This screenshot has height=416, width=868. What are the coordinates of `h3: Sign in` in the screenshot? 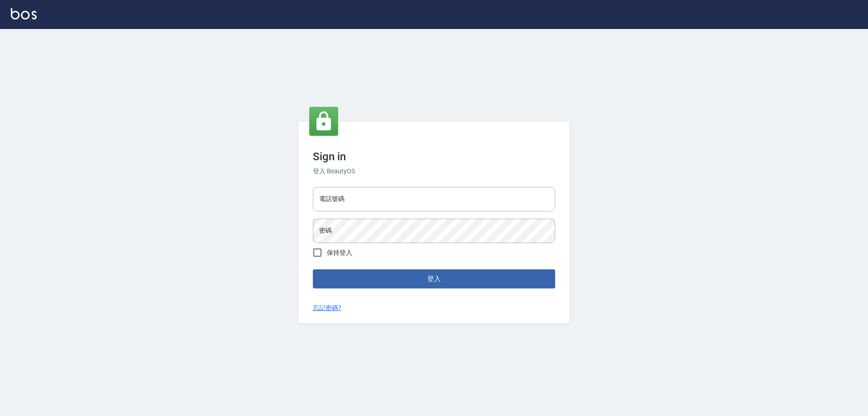 It's located at (434, 157).